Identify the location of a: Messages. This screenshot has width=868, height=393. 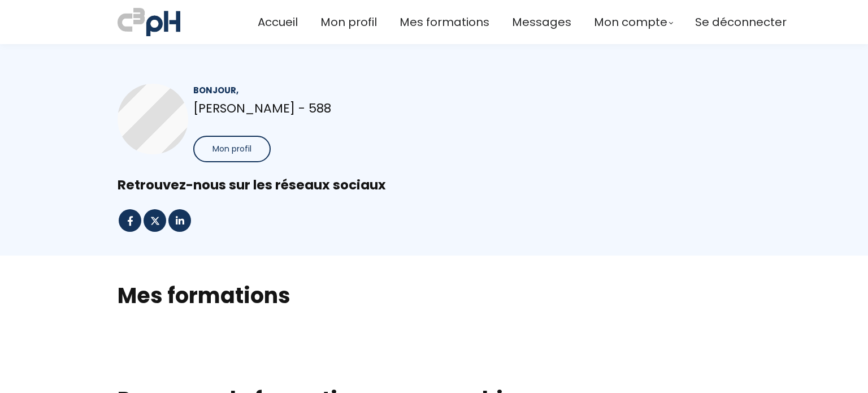
(541, 22).